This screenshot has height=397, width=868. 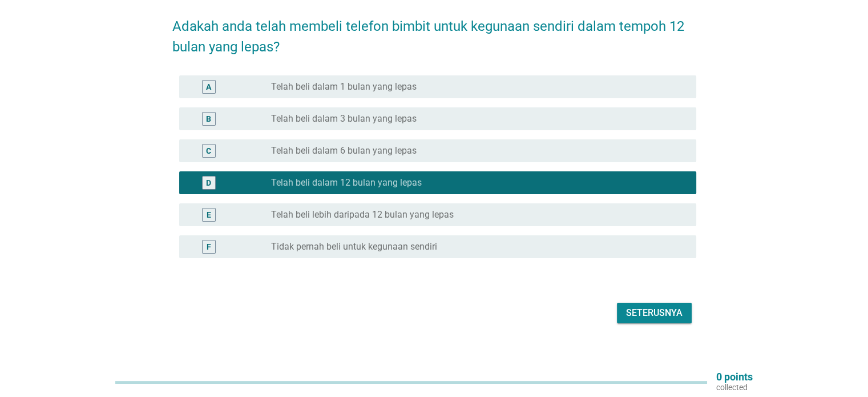 What do you see at coordinates (653, 313) in the screenshot?
I see `div: Seterusnya` at bounding box center [653, 313].